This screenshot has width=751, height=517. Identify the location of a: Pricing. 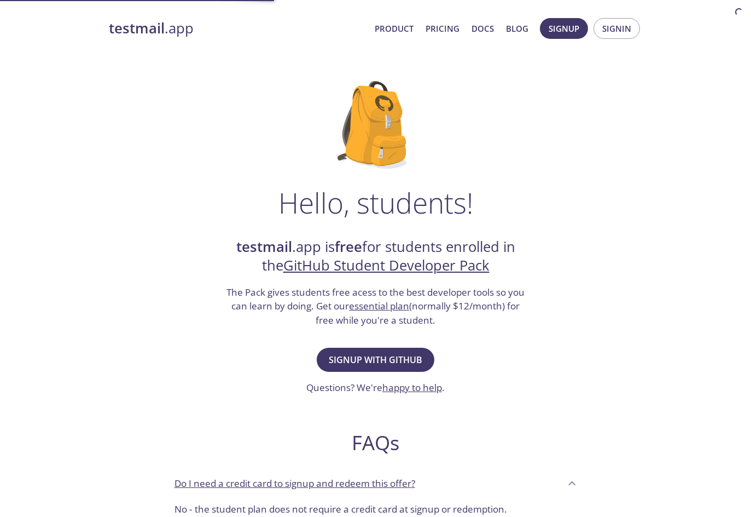
(443, 28).